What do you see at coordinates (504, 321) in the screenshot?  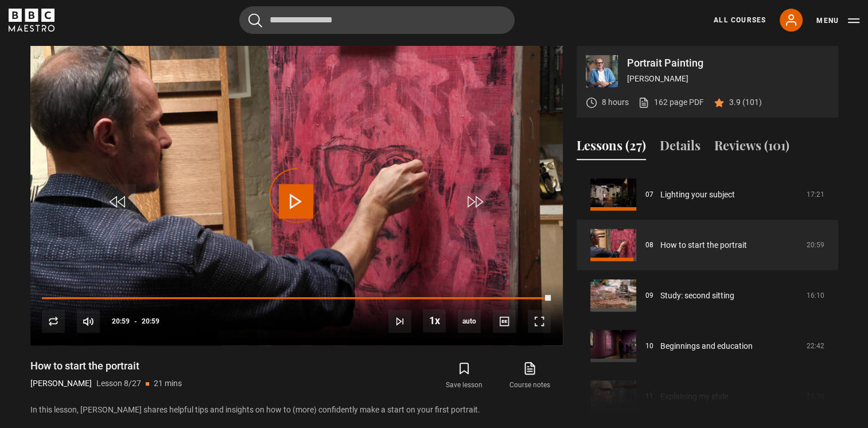 I see `button: Captions` at bounding box center [504, 321].